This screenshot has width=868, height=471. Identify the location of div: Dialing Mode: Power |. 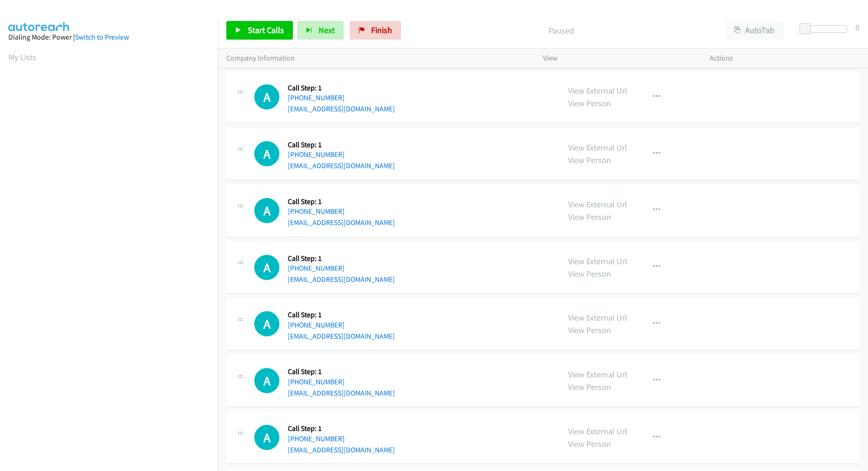
(109, 37).